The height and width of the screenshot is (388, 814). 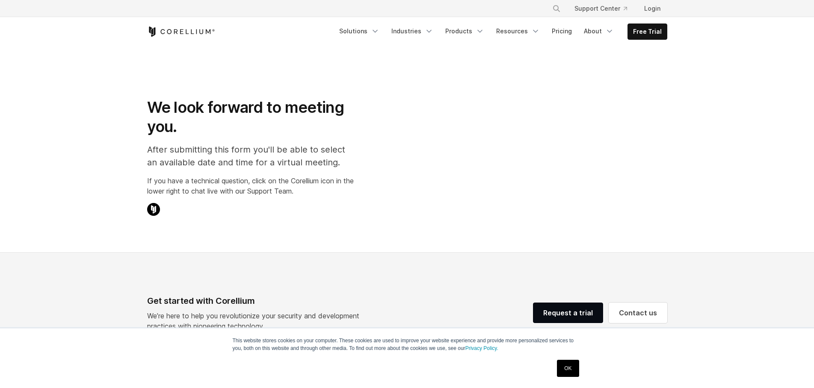 I want to click on a: Request a trial, so click(x=568, y=313).